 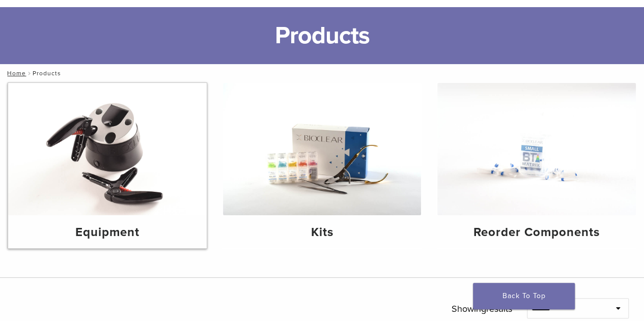 What do you see at coordinates (481, 309) in the screenshot?
I see `p: Showing results` at bounding box center [481, 309].